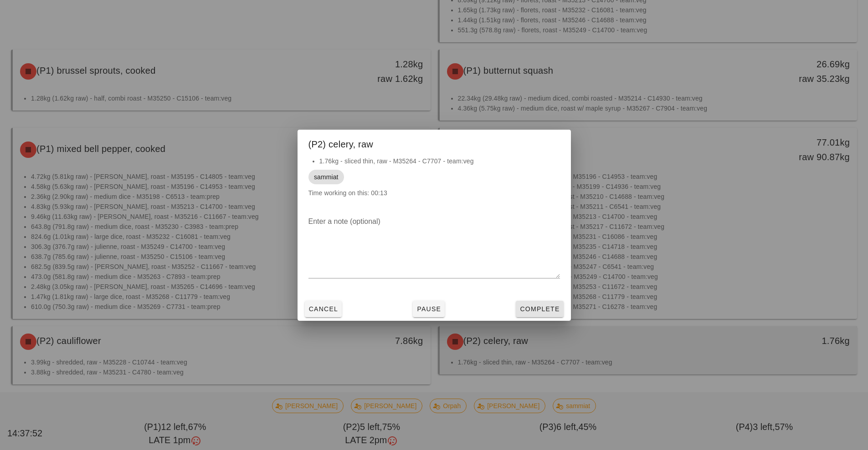 This screenshot has width=868, height=450. Describe the element at coordinates (326, 177) in the screenshot. I see `span: sammiat` at that location.